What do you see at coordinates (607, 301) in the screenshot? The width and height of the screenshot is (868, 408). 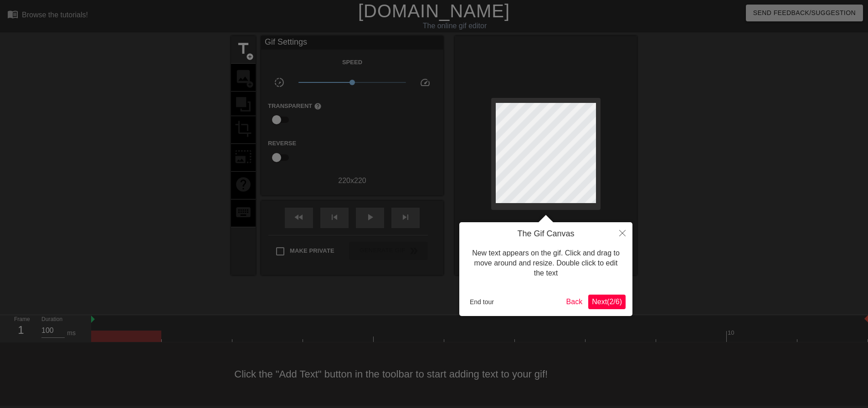 I see `span: Next ( 2 / 6 )` at bounding box center [607, 301].